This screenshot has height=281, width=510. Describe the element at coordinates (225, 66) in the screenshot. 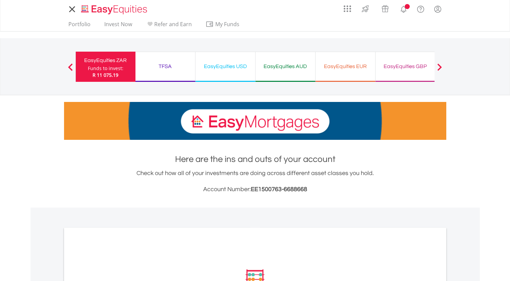

I see `div: EasyEquities USD` at that location.